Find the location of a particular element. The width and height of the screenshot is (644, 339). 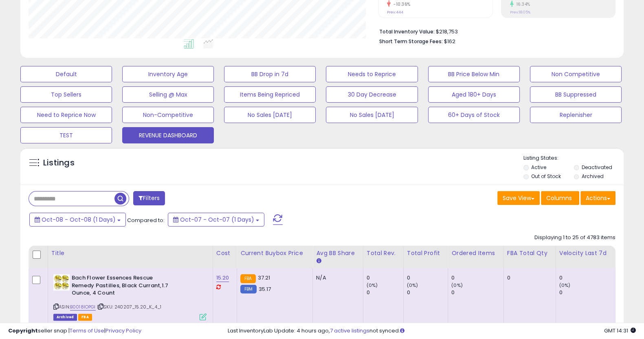

div: Ordered Items is located at coordinates (476, 253).